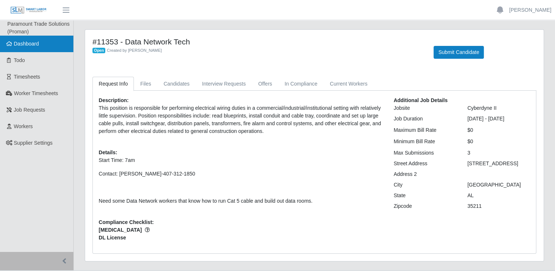  Describe the element at coordinates (301, 84) in the screenshot. I see `a: In Compliance` at that location.